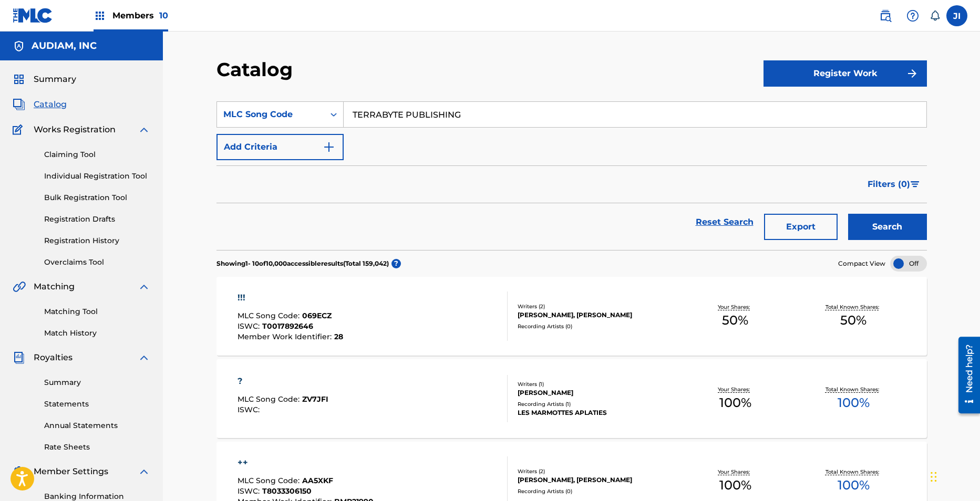 The height and width of the screenshot is (501, 980). What do you see at coordinates (18, 104) in the screenshot?
I see `img: Catalog` at bounding box center [18, 104].